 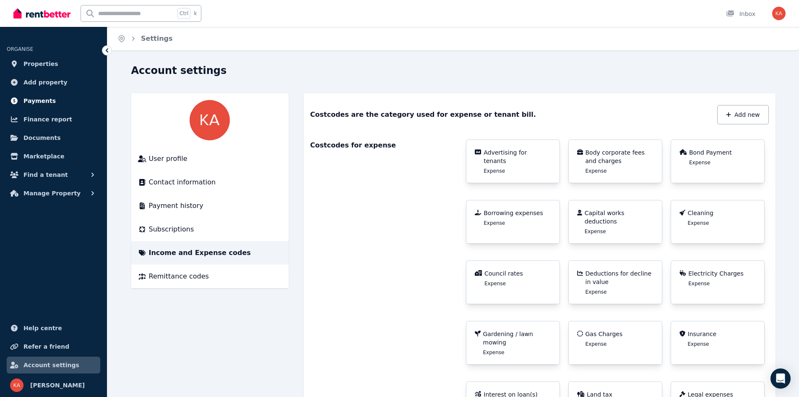 I want to click on a: Refer a friend, so click(x=53, y=346).